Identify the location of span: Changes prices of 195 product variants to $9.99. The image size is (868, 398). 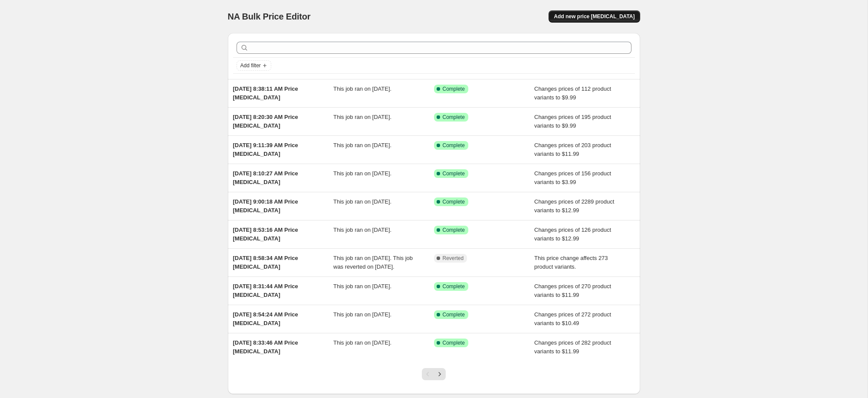
(573, 121).